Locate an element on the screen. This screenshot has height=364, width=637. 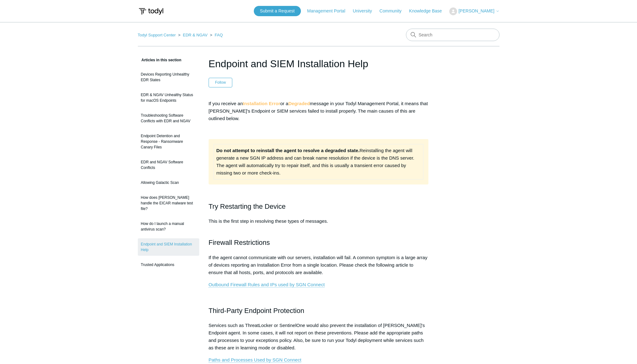
p: If the agent cannot communicate with our servers, installation will fail. A common symptom is a l... is located at coordinates (319, 265).